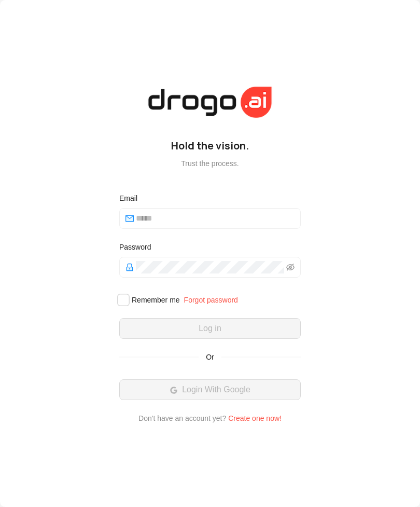 The image size is (420, 507). I want to click on span: Or, so click(210, 357).